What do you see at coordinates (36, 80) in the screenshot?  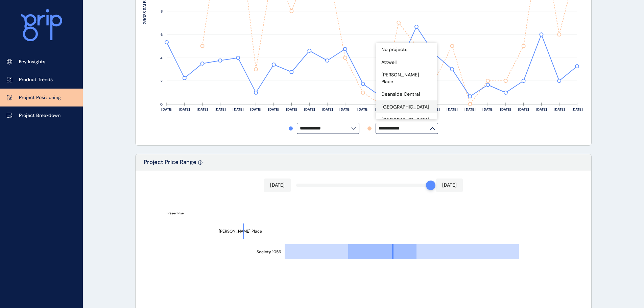 I see `p: Product Trends` at bounding box center [36, 80].